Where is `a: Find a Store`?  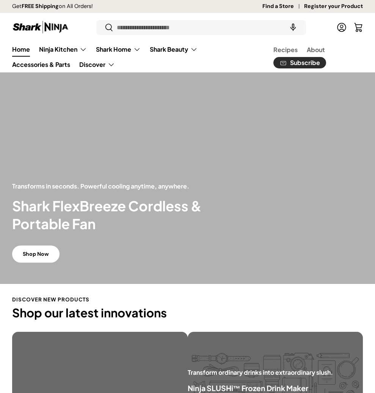
a: Find a Store is located at coordinates (284, 6).